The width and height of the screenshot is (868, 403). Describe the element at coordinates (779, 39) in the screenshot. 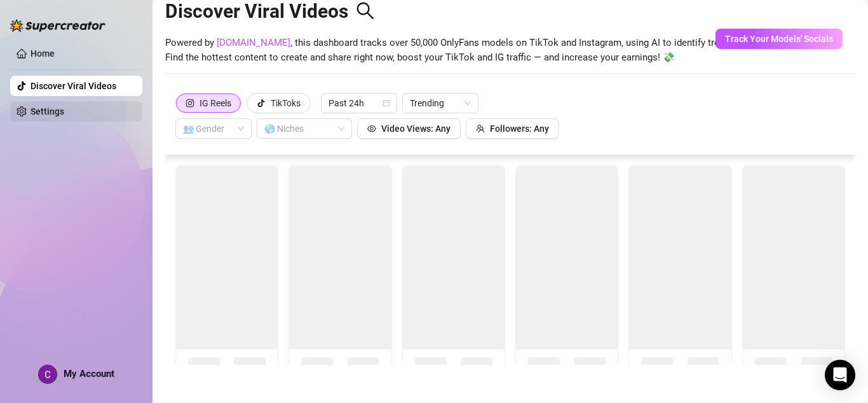

I see `button: Track Your Models' Socials` at that location.